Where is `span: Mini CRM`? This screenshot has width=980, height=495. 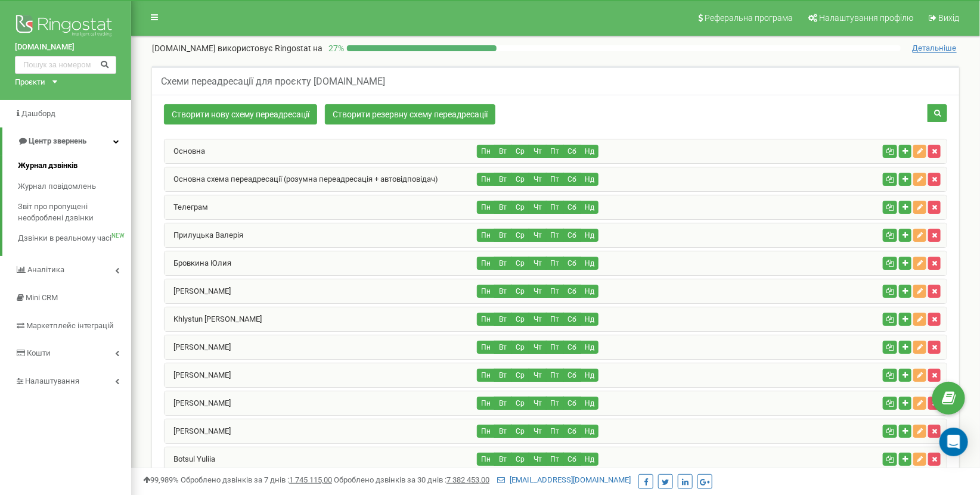 span: Mini CRM is located at coordinates (42, 297).